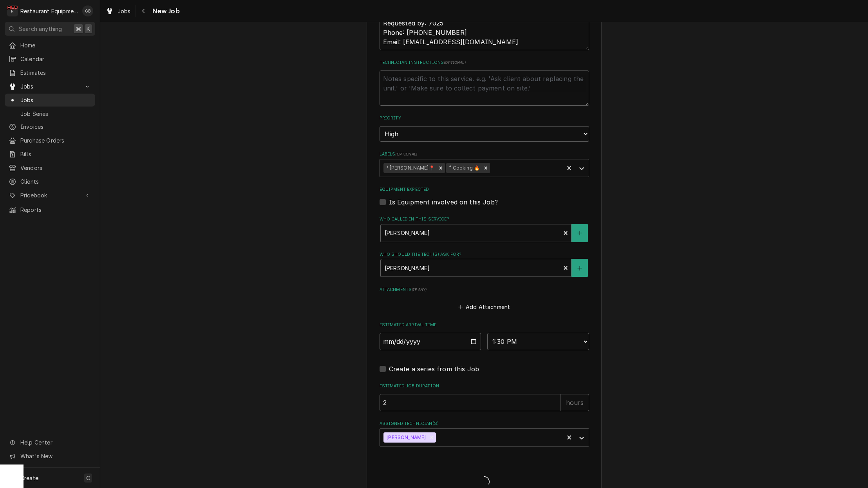 The image size is (868, 488). Describe the element at coordinates (55, 45) in the screenshot. I see `span: Home` at that location.